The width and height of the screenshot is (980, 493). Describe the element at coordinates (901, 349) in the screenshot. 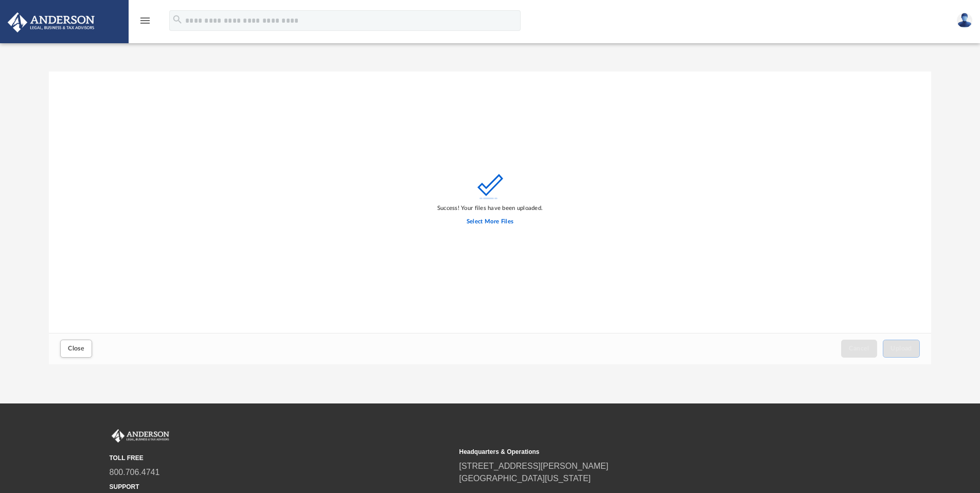

I see `span: Upload` at that location.